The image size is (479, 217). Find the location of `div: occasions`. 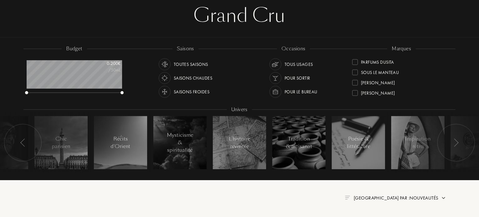

div: occasions is located at coordinates (293, 49).